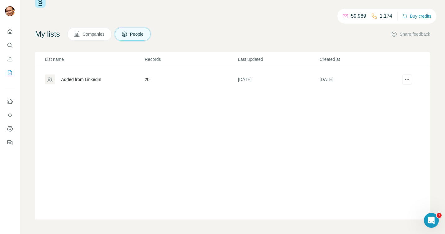 Image resolution: width=445 pixels, height=234 pixels. Describe the element at coordinates (10, 45) in the screenshot. I see `button: Search` at that location.